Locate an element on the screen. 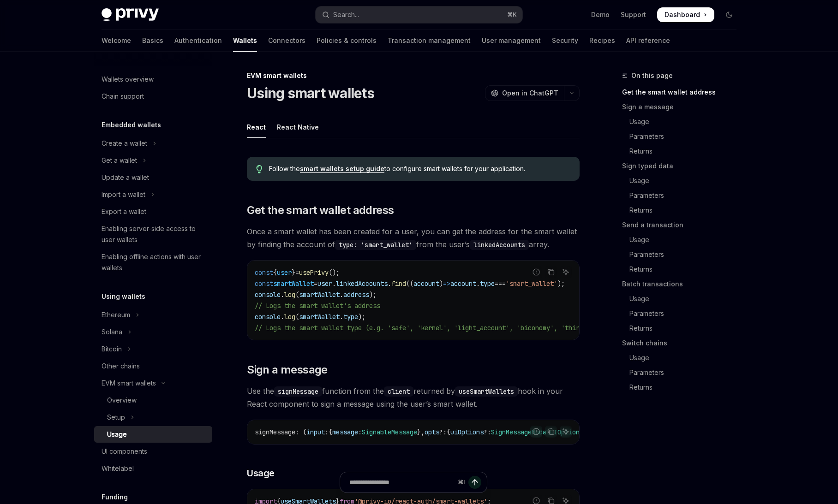 The image size is (838, 504). a: Whitelabel is located at coordinates (153, 469).